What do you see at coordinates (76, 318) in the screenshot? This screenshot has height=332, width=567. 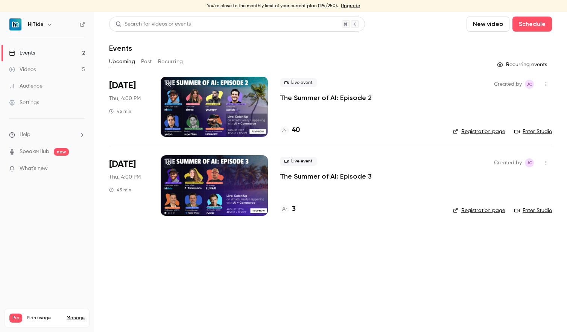 I see `a: Manage` at bounding box center [76, 318].